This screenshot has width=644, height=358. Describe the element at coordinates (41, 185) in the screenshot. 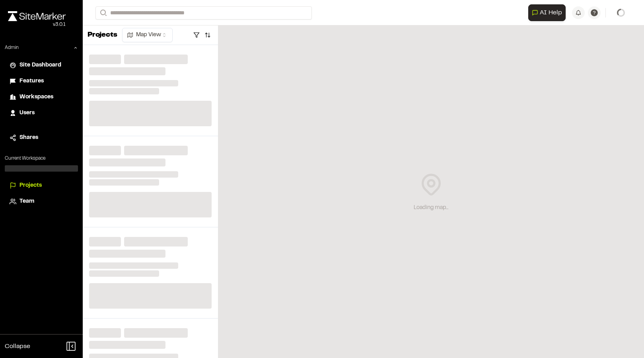

I see `a: Projects` at that location.